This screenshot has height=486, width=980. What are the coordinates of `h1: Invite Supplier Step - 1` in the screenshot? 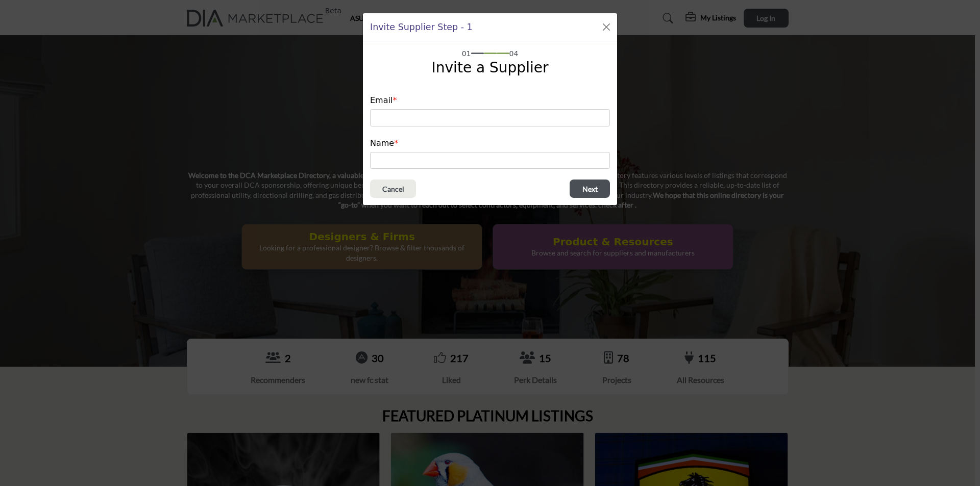 It's located at (422, 27).